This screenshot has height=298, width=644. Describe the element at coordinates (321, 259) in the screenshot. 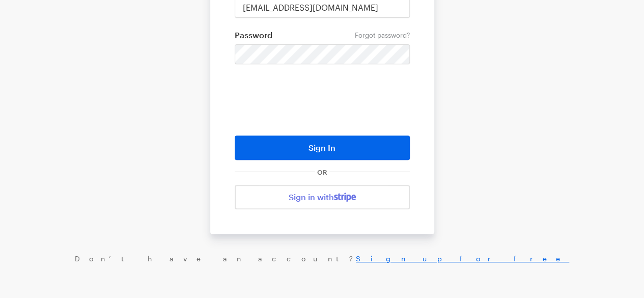

I see `div: Don’t have an account?` at that location.